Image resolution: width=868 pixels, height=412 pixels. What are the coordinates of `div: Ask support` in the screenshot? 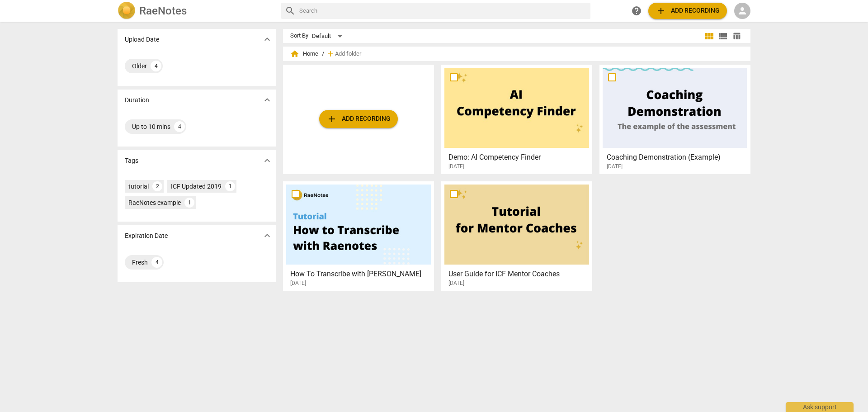 It's located at (819, 407).